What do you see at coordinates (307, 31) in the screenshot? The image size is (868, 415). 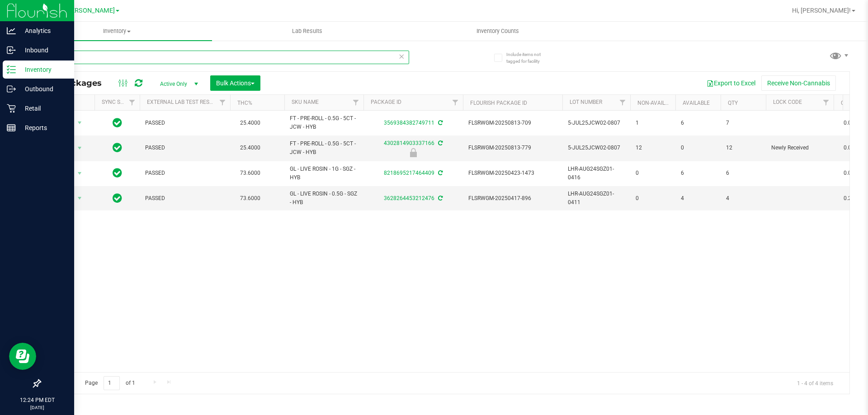 I see `span: Lab Results` at bounding box center [307, 31].